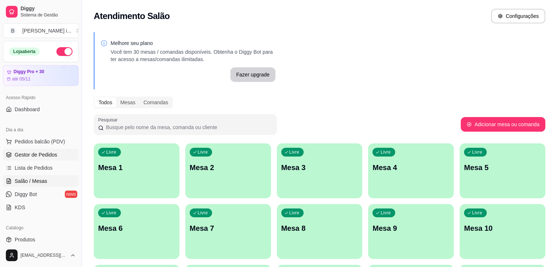  What do you see at coordinates (25, 240) in the screenshot?
I see `span: Produtos` at bounding box center [25, 240].